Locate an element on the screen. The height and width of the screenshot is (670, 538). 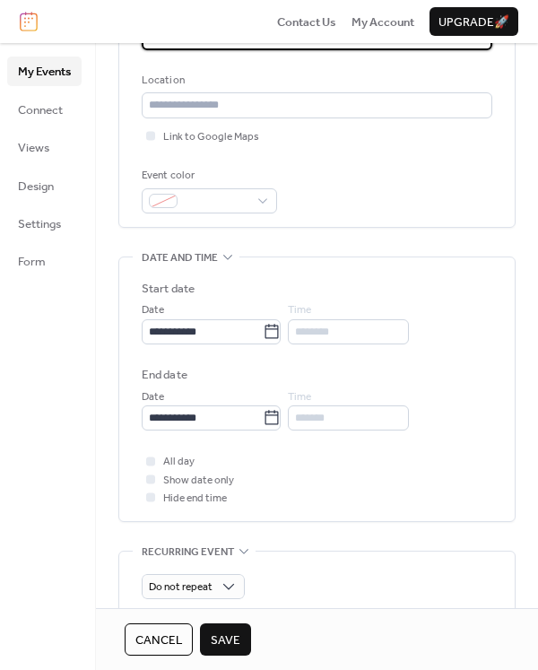
div: Event color is located at coordinates (207, 176).